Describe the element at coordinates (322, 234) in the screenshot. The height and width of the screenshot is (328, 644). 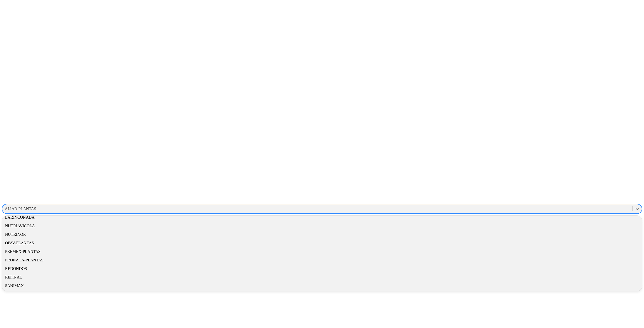
I see `div: NUTRINOR` at that location.